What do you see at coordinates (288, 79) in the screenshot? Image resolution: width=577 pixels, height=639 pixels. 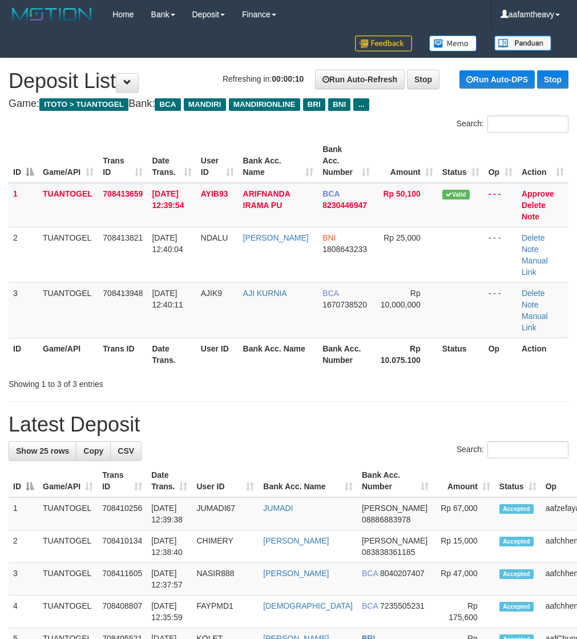 I see `strong: 00:00:10` at bounding box center [288, 79].